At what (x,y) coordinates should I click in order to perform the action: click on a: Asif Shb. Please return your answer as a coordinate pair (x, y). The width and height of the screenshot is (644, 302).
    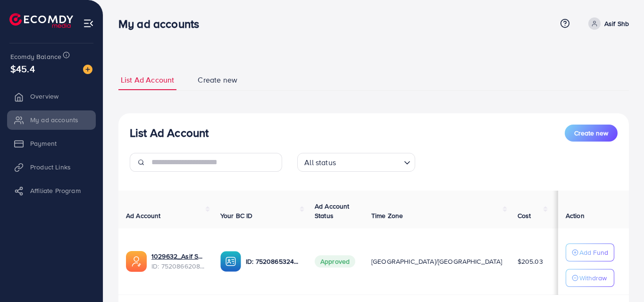
    Looking at the image, I should click on (607, 24).